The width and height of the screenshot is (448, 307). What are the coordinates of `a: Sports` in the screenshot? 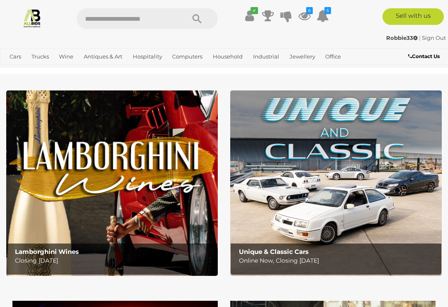 It's located at (18, 70).